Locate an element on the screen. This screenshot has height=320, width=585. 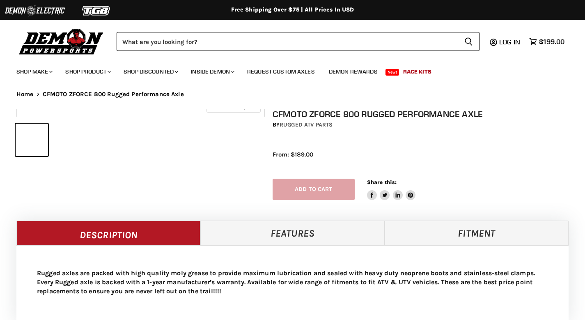
a: Features is located at coordinates (292, 233).